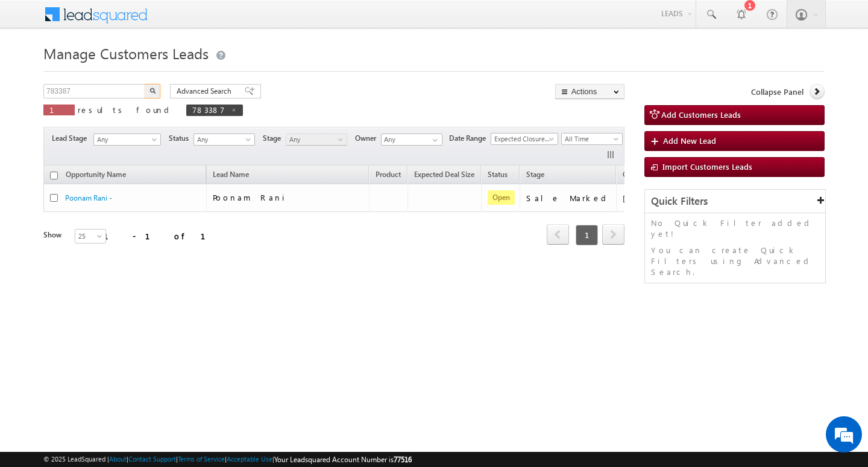 The image size is (868, 467). Describe the element at coordinates (71, 139) in the screenshot. I see `span: Lead Stage` at that location.